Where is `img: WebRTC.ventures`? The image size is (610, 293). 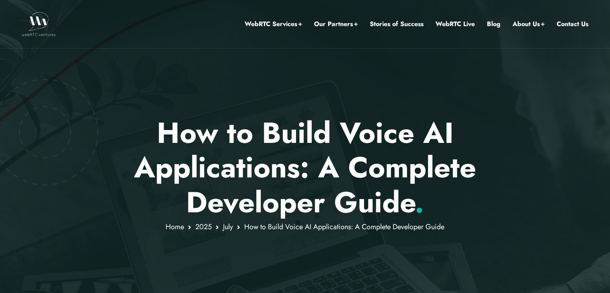
img: WebRTC.ventures is located at coordinates (39, 24).